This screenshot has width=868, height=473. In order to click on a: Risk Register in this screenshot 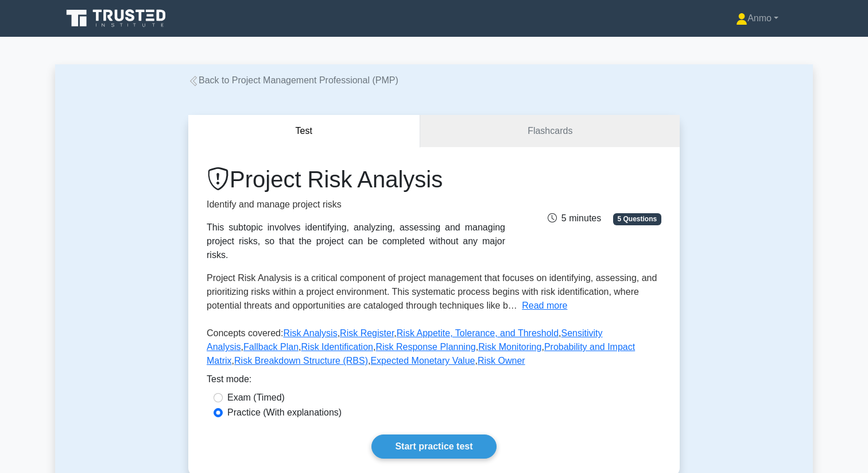, I will do `click(367, 332)`.